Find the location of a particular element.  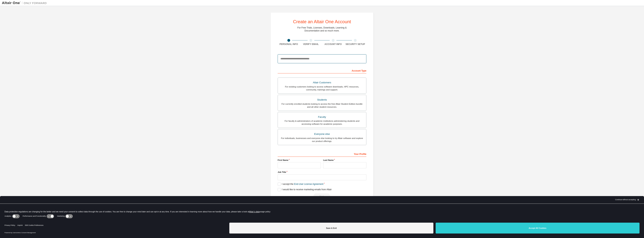

div: Read and acccept EULA to continue is located at coordinates (322, 196).